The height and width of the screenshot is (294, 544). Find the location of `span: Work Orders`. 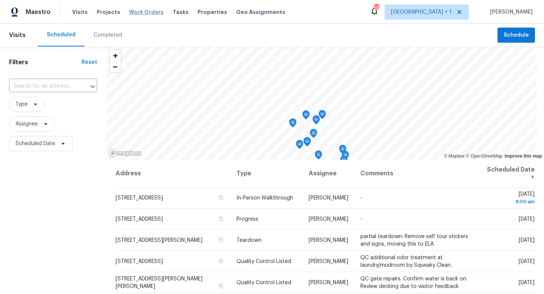

span: Work Orders is located at coordinates (146, 12).